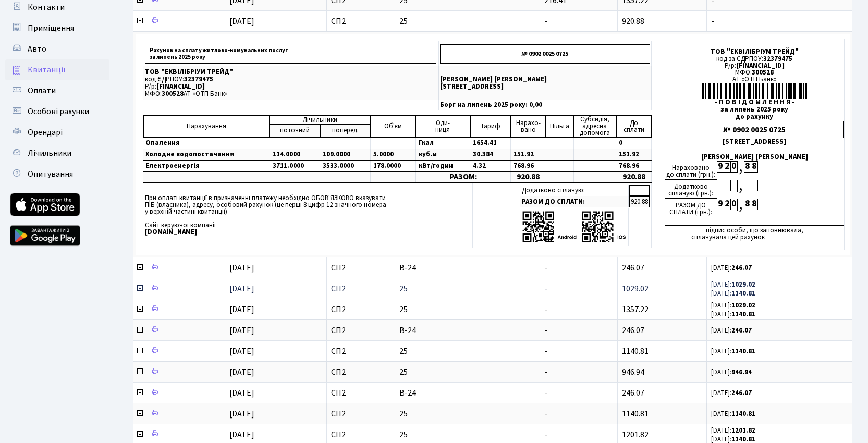 This screenshot has width=868, height=443. What do you see at coordinates (490, 143) in the screenshot?
I see `td: 1654.41` at bounding box center [490, 143].